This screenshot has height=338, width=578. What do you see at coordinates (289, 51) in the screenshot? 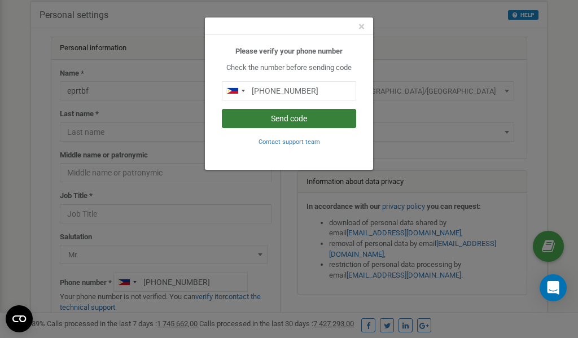
I see `b: Please verify your phone number` at bounding box center [289, 51].